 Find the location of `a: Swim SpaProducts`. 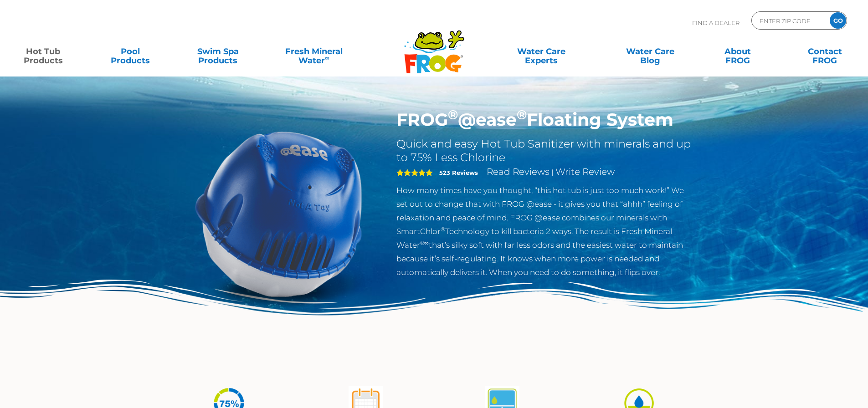

a: Swim SpaProducts is located at coordinates (218, 51).